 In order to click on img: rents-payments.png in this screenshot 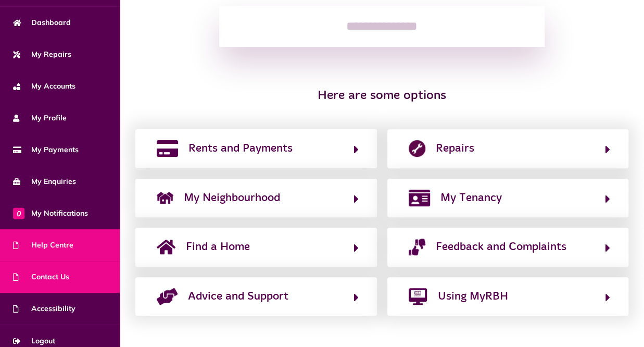, I will do `click(167, 149)`.